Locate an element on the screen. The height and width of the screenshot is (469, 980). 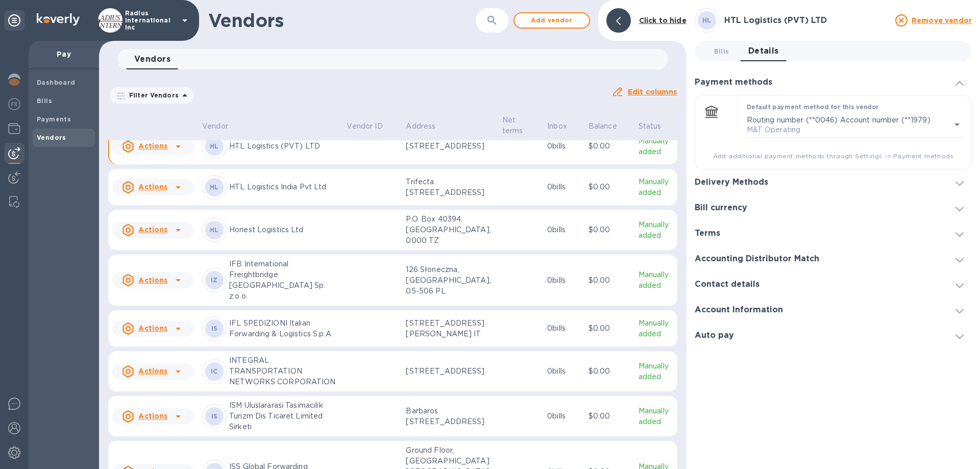
button: Add vendor is located at coordinates (551, 21).